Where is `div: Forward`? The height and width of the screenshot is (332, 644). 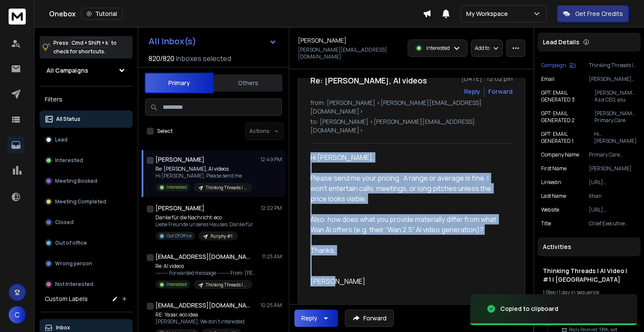 div: Forward is located at coordinates (500, 92).